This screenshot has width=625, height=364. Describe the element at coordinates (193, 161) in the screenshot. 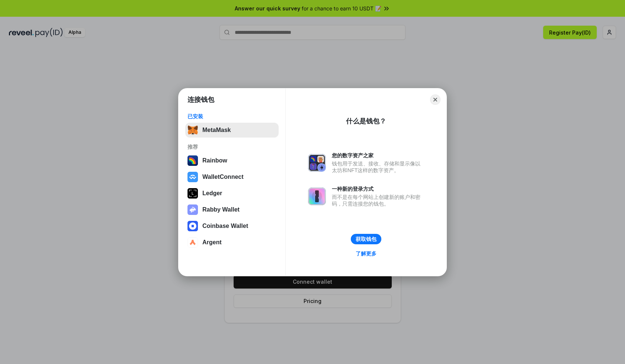

I see `img: svg+xml,%3Csvg%20width%3D%22120%22%20height%3D%22120%22%20viewBox%3D%220%200%20120%20120%22%20fil...` at that location.